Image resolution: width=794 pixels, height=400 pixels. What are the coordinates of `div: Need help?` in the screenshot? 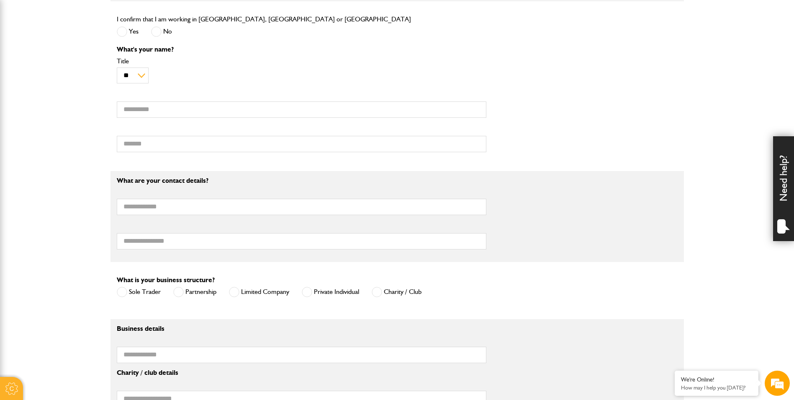 It's located at (784, 188).